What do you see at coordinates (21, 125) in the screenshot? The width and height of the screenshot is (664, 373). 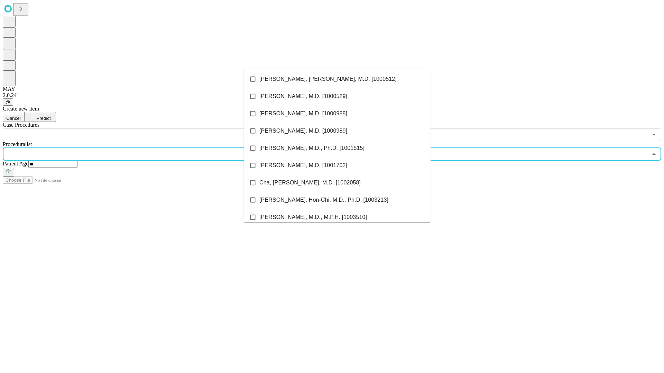 I see `span: Scheduled Procedure` at bounding box center [21, 125].